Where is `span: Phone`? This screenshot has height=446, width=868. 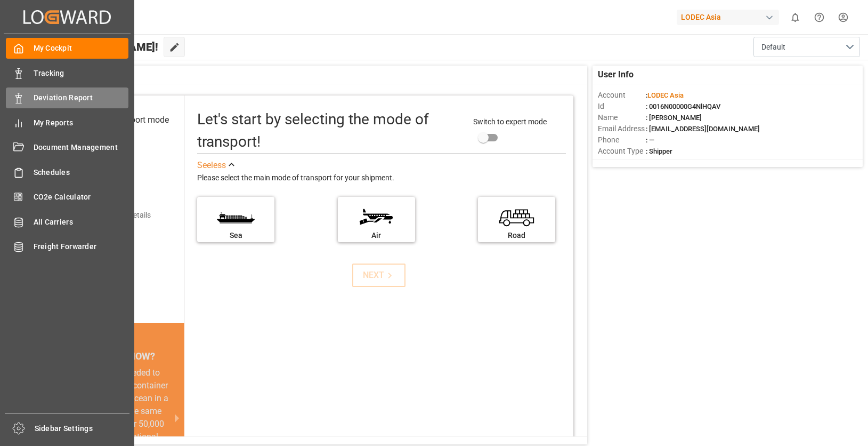
span: Phone is located at coordinates (621, 140).